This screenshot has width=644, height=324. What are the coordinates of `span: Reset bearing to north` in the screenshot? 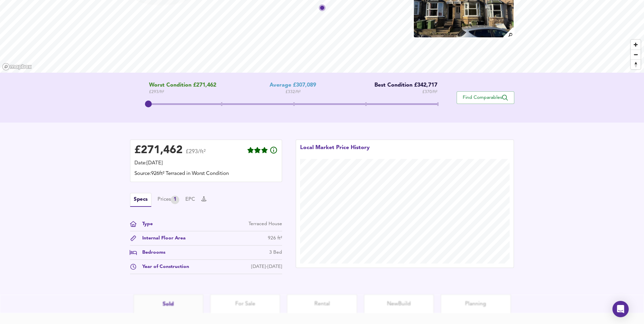 It's located at (636, 65).